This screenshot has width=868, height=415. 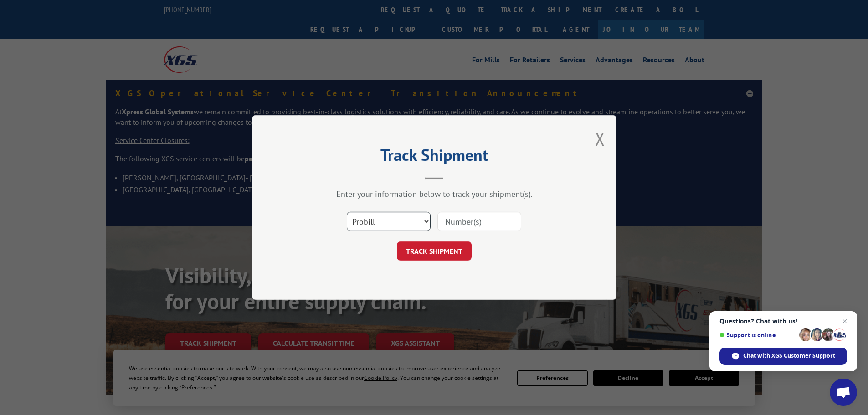 I want to click on span: Support is online, so click(x=758, y=335).